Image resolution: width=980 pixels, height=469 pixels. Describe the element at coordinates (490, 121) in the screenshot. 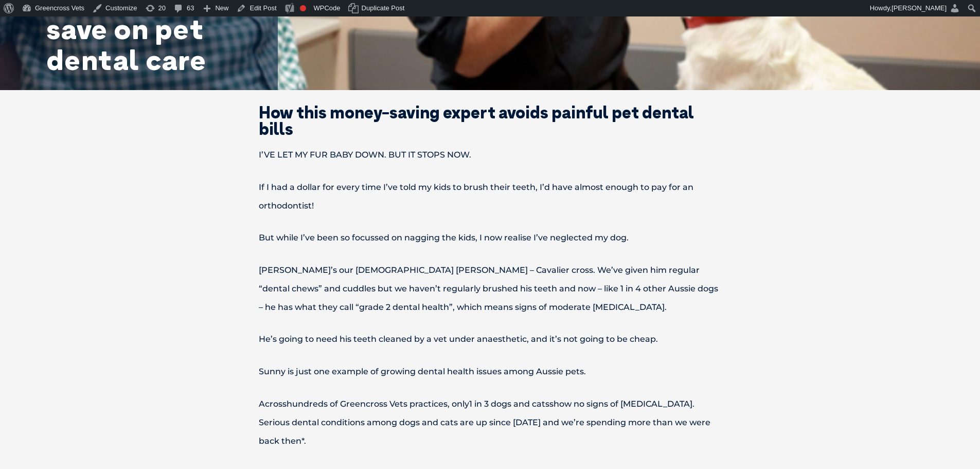

I see `h2: How this money-saving expert avoids painful pet dental bills` at that location.